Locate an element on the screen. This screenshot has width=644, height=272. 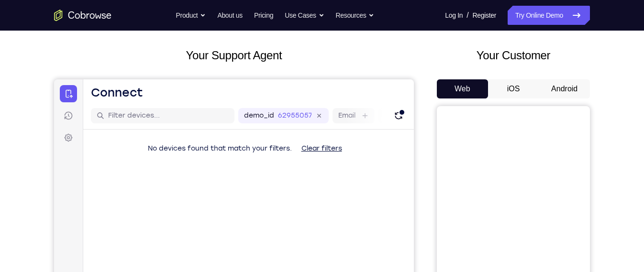
a: Go to the home page is located at coordinates (83, 16).